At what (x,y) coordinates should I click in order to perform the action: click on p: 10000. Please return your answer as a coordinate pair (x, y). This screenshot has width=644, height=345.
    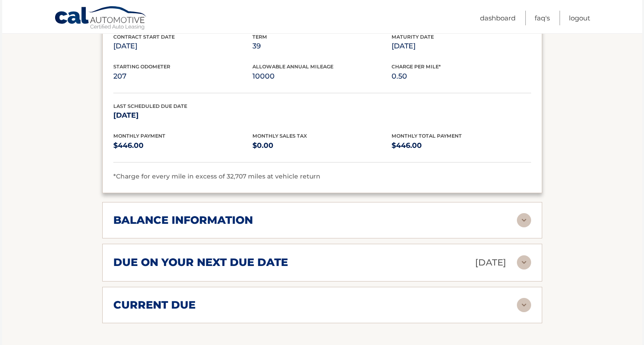
    Looking at the image, I should click on (322, 77).